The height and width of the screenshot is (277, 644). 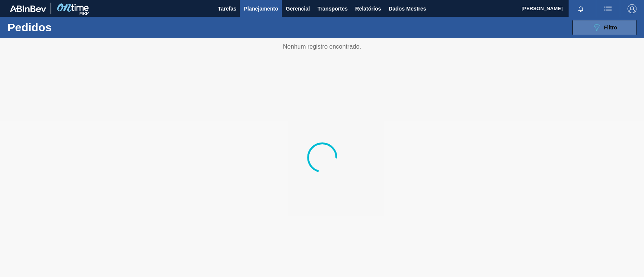 I want to click on font: Planejamento, so click(x=261, y=9).